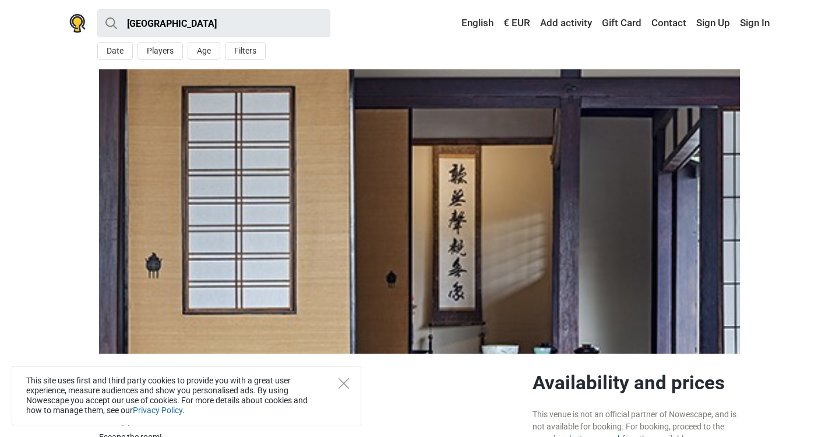 The height and width of the screenshot is (437, 839). Describe the element at coordinates (78, 23) in the screenshot. I see `img: Nowescape logo` at that location.